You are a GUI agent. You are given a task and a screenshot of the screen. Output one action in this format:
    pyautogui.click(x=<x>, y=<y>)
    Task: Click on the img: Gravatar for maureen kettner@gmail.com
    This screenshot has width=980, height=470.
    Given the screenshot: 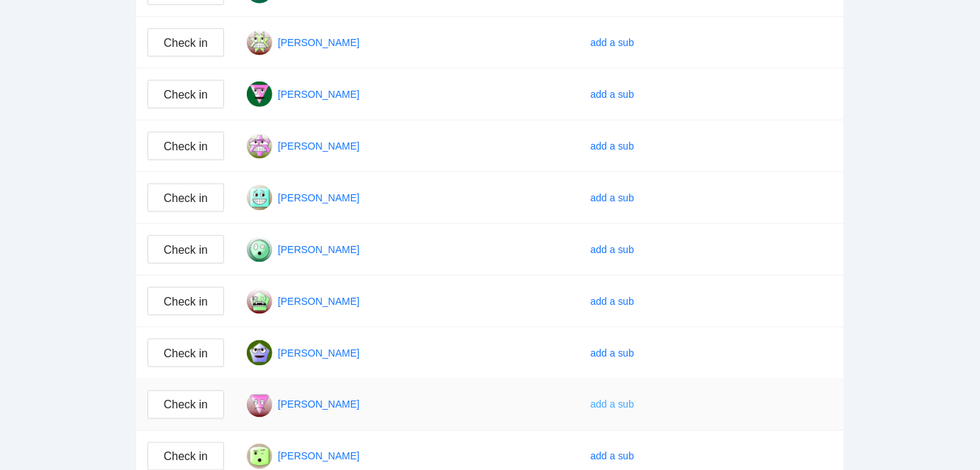 What is the action you would take?
    pyautogui.click(x=259, y=198)
    